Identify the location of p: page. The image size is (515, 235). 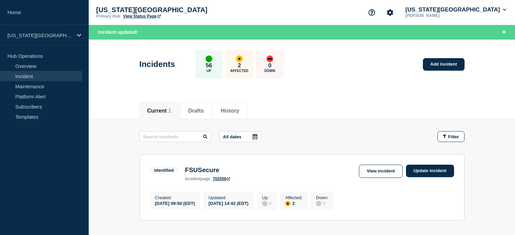
(197, 179).